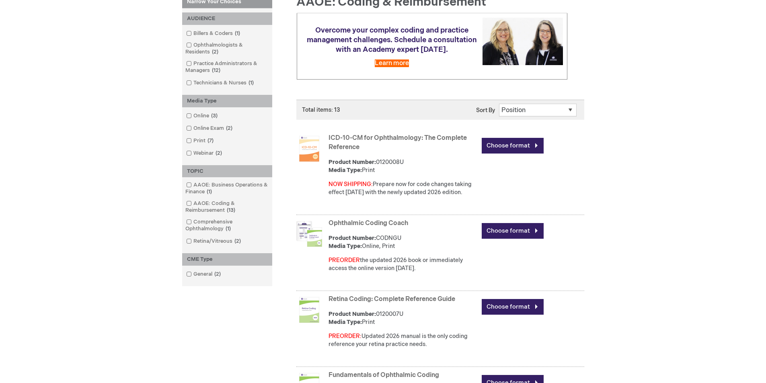 The image size is (766, 383). What do you see at coordinates (227, 226) in the screenshot?
I see `a: Comprehensive Ophthalmology1` at bounding box center [227, 226].